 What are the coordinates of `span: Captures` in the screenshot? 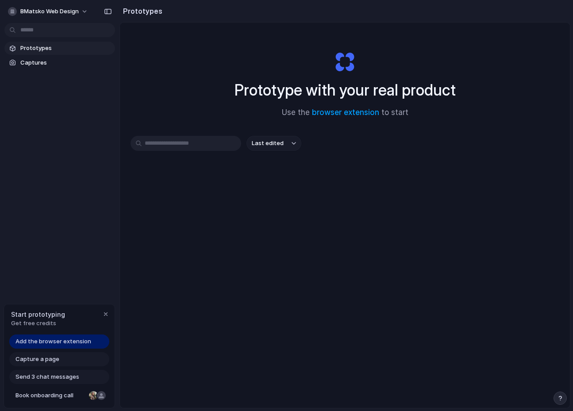 It's located at (66, 63).